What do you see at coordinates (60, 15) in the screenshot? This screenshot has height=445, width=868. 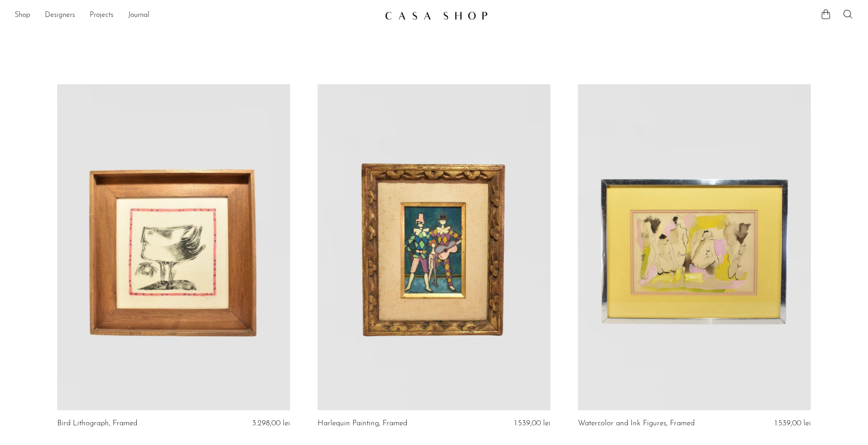 I see `a: Designers` at bounding box center [60, 15].